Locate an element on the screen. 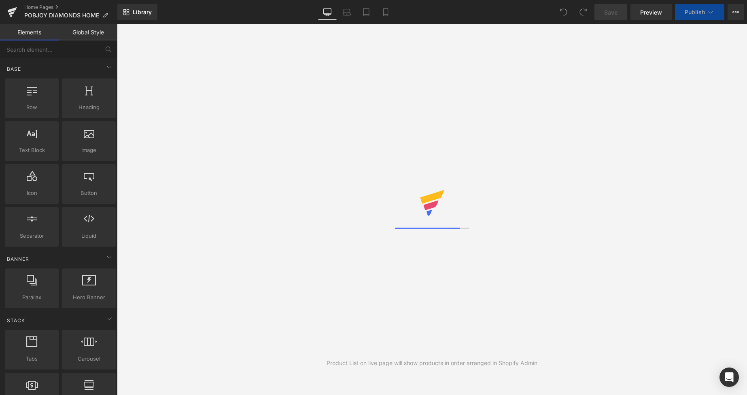  a: Home Pages is located at coordinates (71, 7).